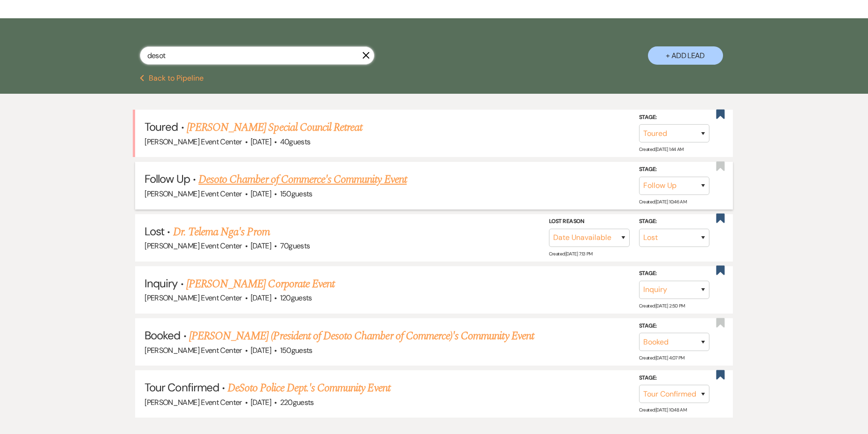 The image size is (868, 434). Describe the element at coordinates (161, 127) in the screenshot. I see `span: Toured` at that location.